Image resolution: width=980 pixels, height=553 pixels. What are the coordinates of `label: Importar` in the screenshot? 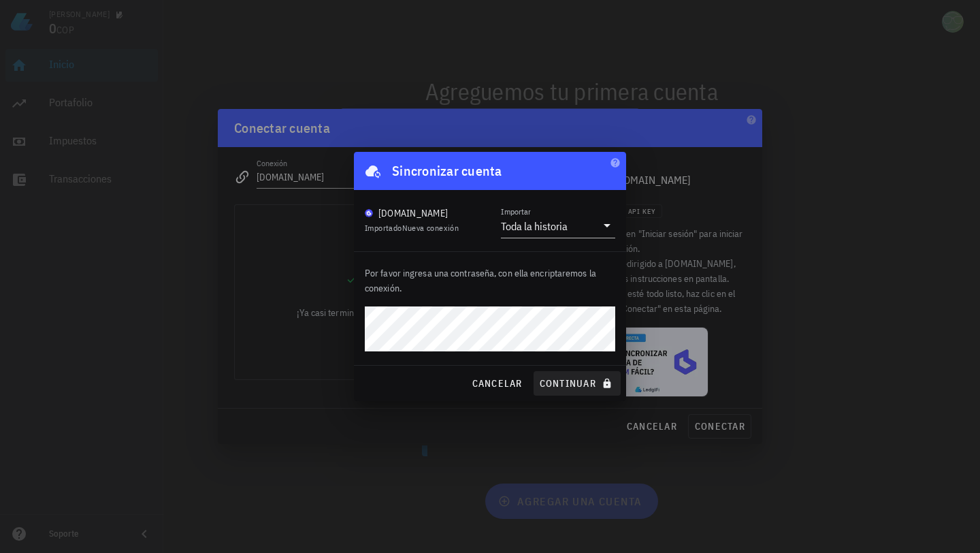 It's located at (516, 211).